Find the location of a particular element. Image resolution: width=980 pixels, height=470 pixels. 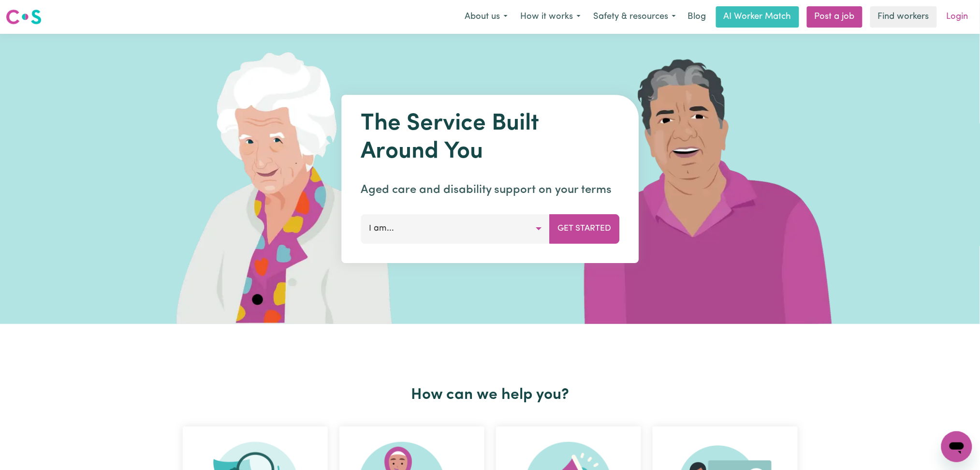

a: Careseekers logo is located at coordinates (24, 17).